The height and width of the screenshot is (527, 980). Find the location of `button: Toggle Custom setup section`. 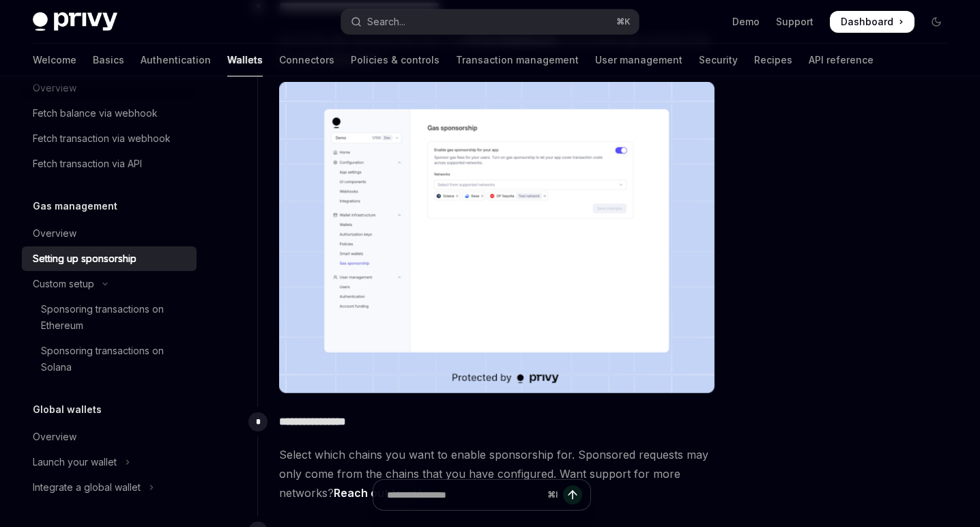

button: Toggle Custom setup section is located at coordinates (110, 284).